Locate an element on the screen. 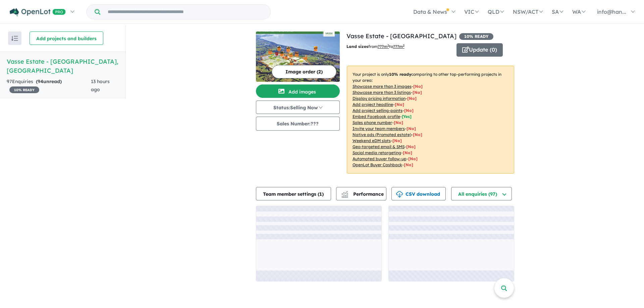 The width and height of the screenshot is (644, 308). input: Try estate name, suburb, builder or developer is located at coordinates (185, 12).